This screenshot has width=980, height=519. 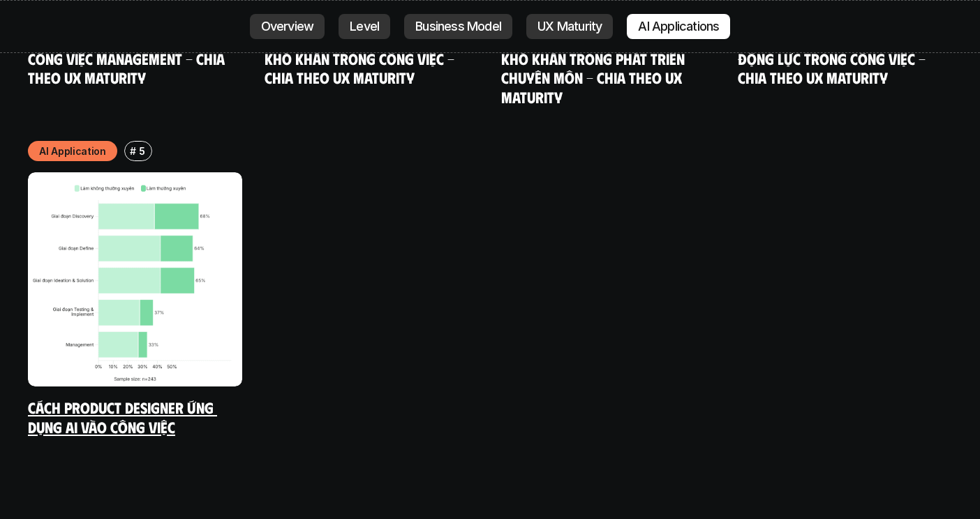 What do you see at coordinates (73, 150) in the screenshot?
I see `p: AI Application` at bounding box center [73, 150].